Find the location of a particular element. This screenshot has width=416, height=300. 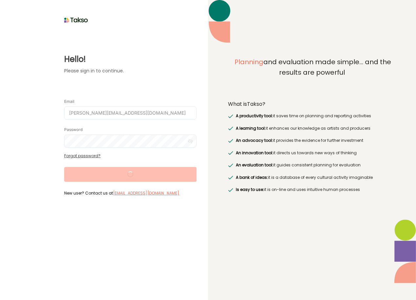

span: An evaluation tool: is located at coordinates (254, 165).